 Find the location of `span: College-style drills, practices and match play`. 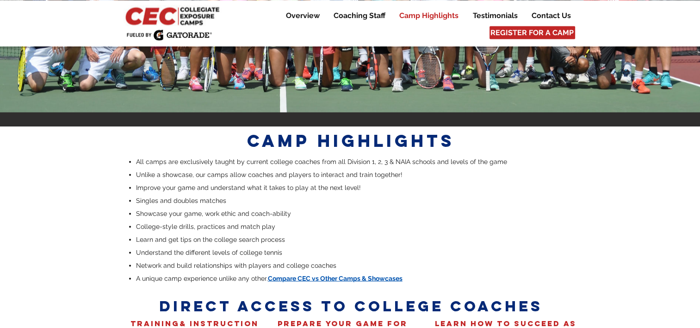

span: College-style drills, practices and match play is located at coordinates (205, 226).